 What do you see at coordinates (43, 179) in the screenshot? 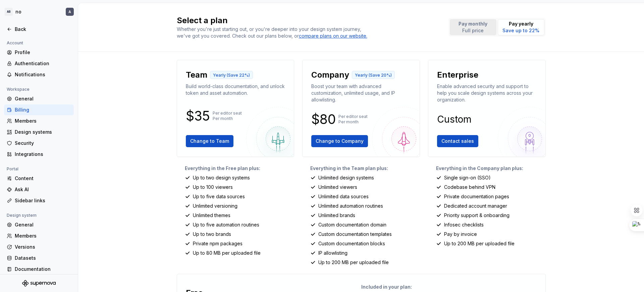
I see `div: Content` at bounding box center [43, 179].